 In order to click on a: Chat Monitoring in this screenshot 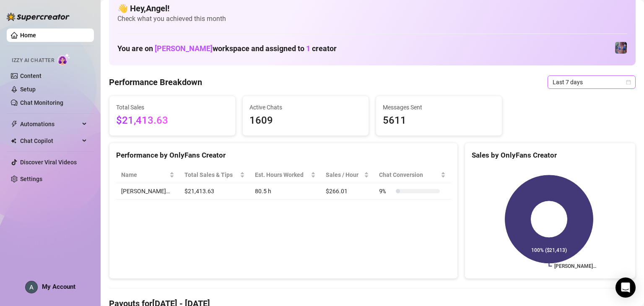, I will do `click(42, 103)`.